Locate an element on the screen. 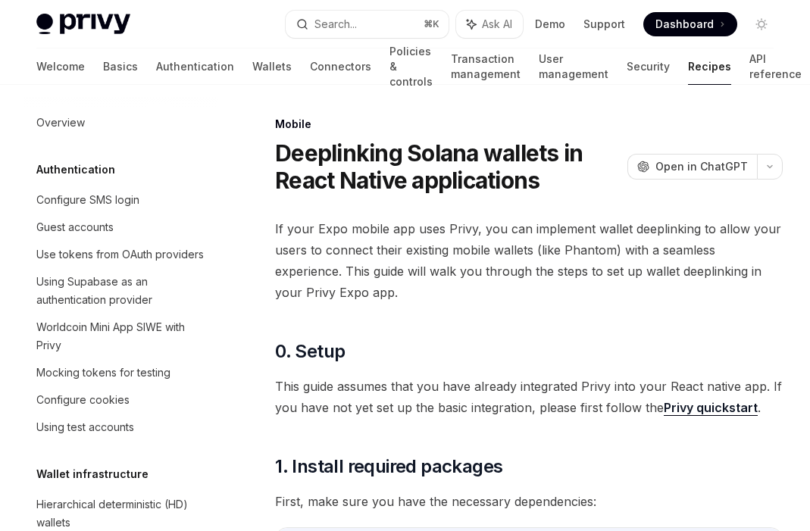  a: Demo is located at coordinates (550, 24).